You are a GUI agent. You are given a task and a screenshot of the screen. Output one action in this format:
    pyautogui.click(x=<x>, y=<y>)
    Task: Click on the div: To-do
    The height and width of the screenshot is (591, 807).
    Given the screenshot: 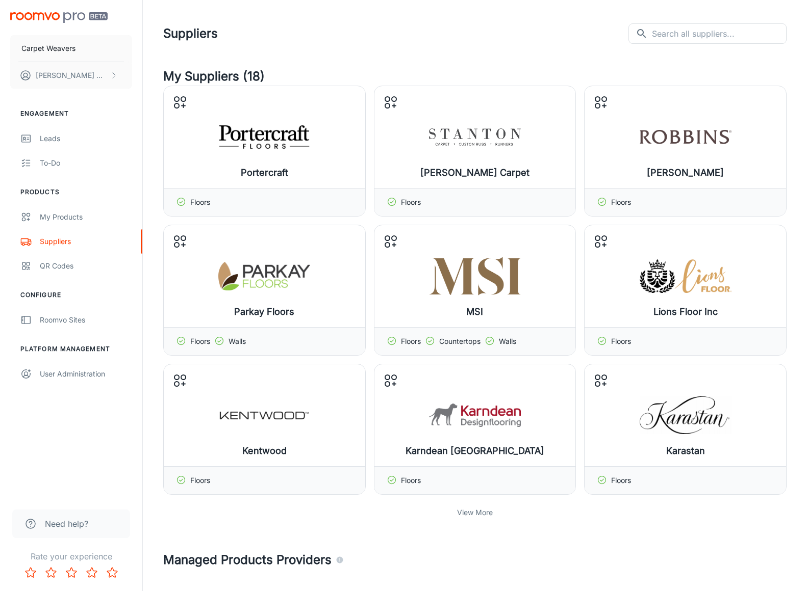 What is the action you would take?
    pyautogui.click(x=86, y=163)
    